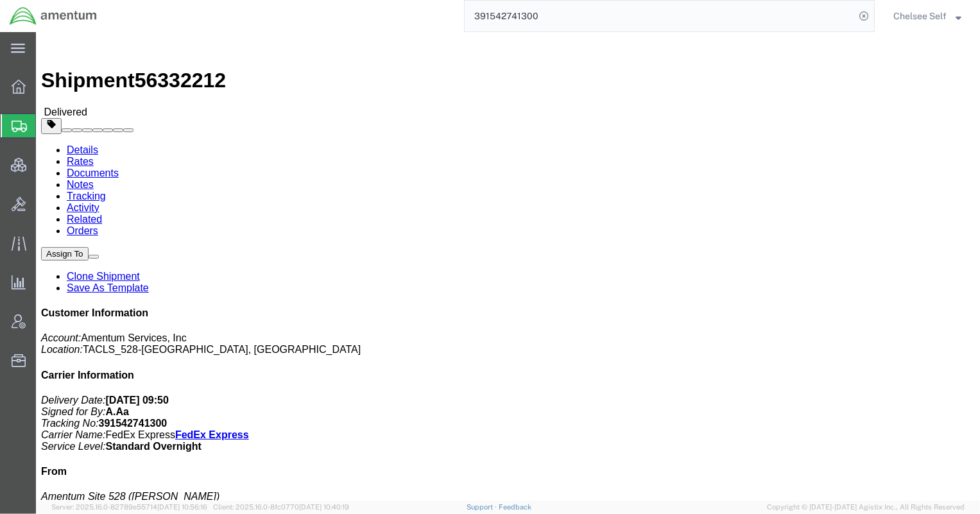  I want to click on a: Feedback, so click(515, 507).